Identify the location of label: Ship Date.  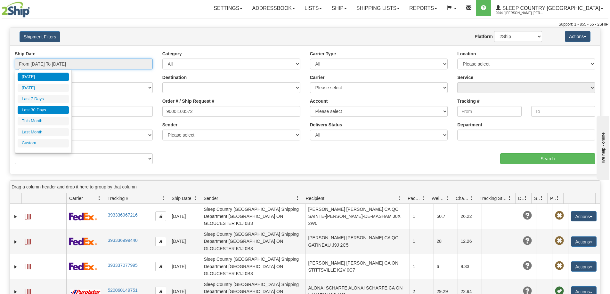
(25, 54).